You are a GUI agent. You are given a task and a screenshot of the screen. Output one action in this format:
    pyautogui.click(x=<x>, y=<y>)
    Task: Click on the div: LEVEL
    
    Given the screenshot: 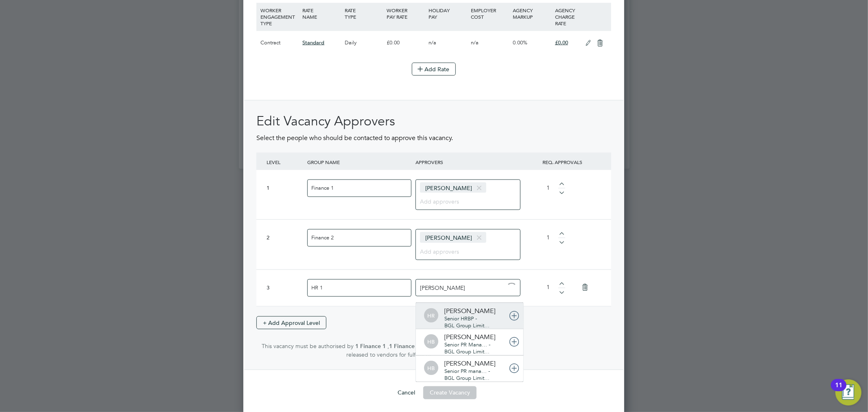 What is the action you would take?
    pyautogui.click(x=285, y=162)
    